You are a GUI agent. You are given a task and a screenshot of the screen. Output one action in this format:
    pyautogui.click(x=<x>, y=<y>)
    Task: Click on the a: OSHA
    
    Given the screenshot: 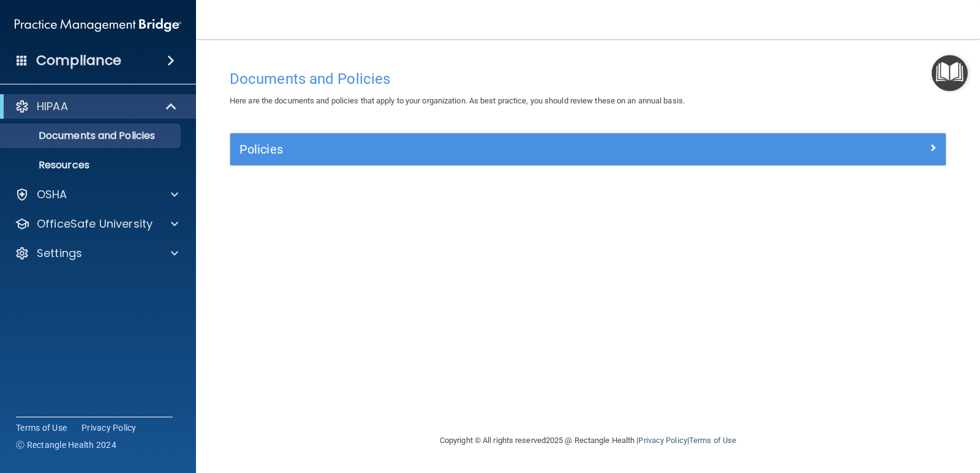 What is the action you would take?
    pyautogui.click(x=96, y=194)
    